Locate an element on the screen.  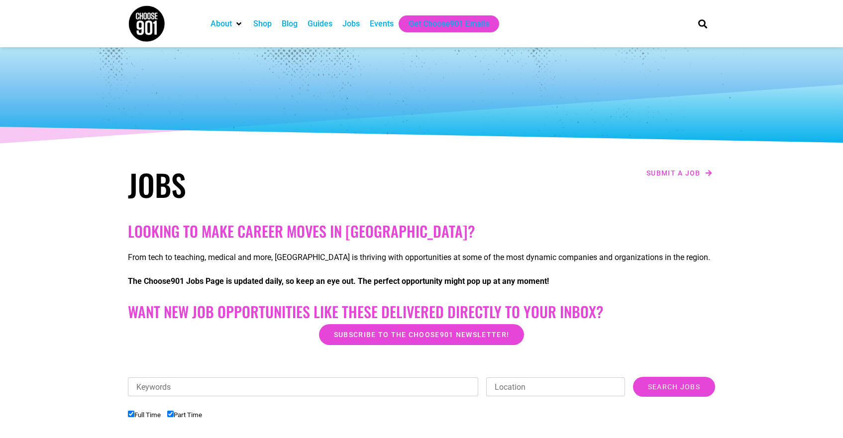
nav: Main nav is located at coordinates (443, 24).